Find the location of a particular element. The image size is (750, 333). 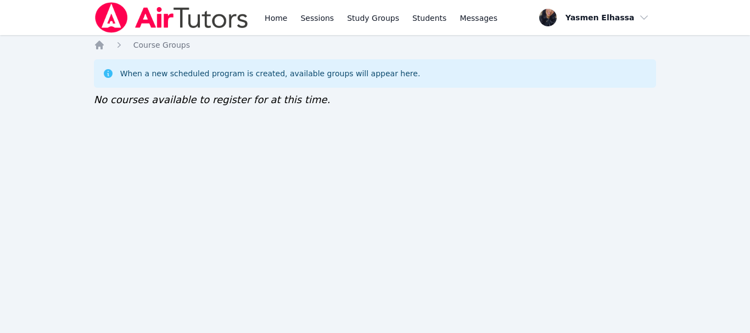

a: Course Groups is located at coordinates (161, 45).